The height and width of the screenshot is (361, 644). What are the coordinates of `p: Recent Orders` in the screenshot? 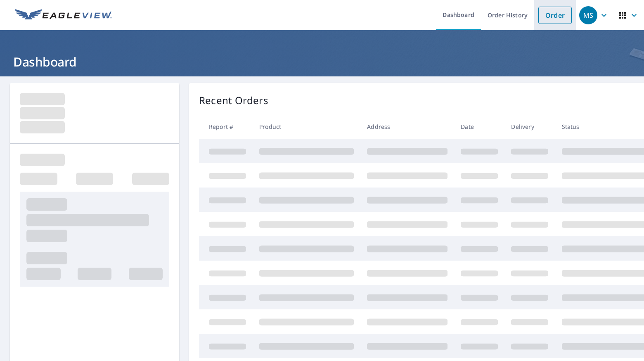 It's located at (234, 100).